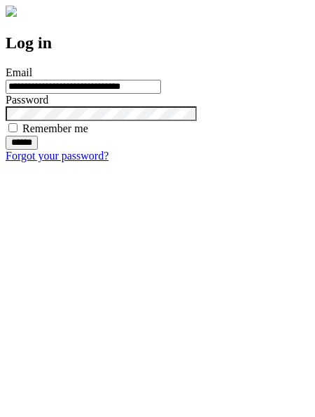 This screenshot has width=315, height=417. What do you see at coordinates (57, 155) in the screenshot?
I see `a: Forgot your password?` at bounding box center [57, 155].